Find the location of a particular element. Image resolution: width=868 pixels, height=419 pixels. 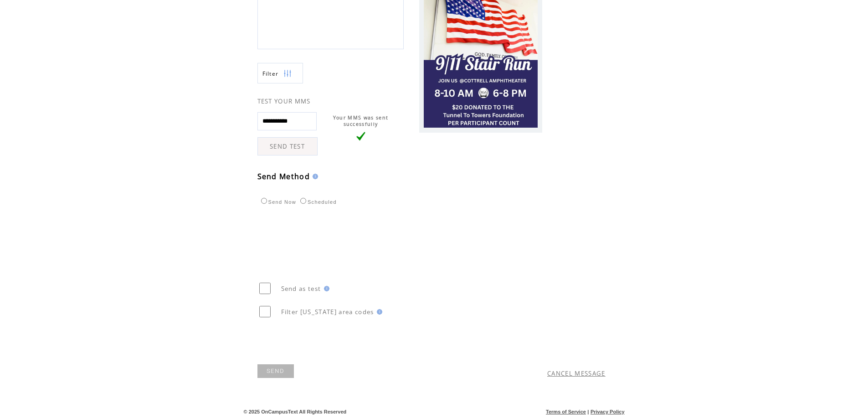

a: Privacy Policy is located at coordinates (608, 412).